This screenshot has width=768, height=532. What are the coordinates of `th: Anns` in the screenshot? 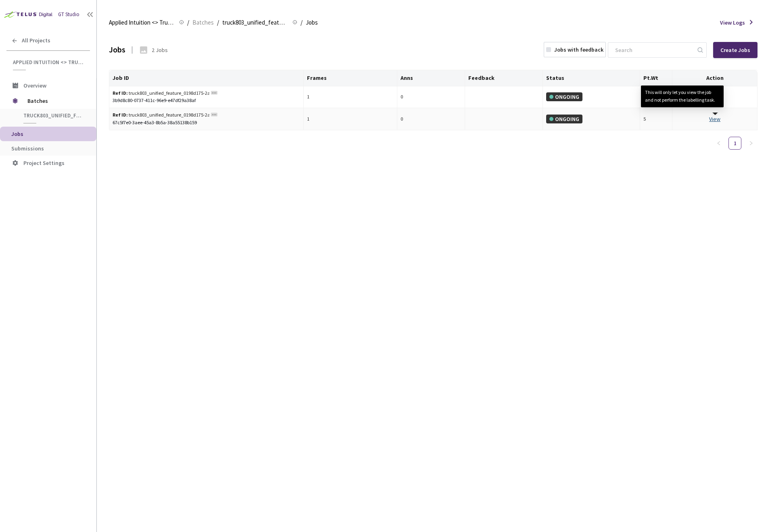 It's located at (432, 78).